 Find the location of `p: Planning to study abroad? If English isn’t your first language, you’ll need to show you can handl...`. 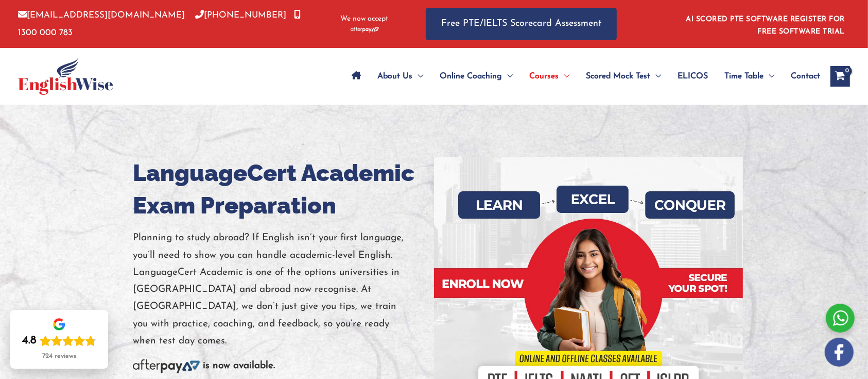

p: Planning to study abroad? If English isn’t your first language, you’ll need to show you can handl... is located at coordinates (279, 289).